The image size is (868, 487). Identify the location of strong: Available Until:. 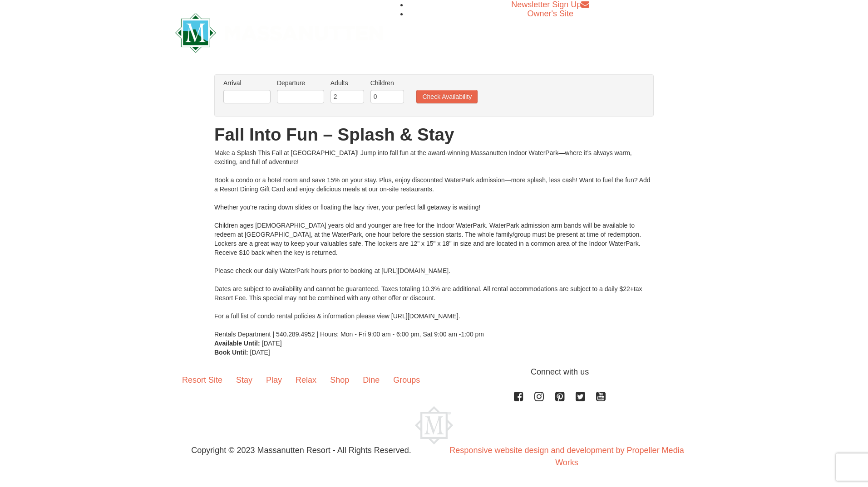
(237, 344).